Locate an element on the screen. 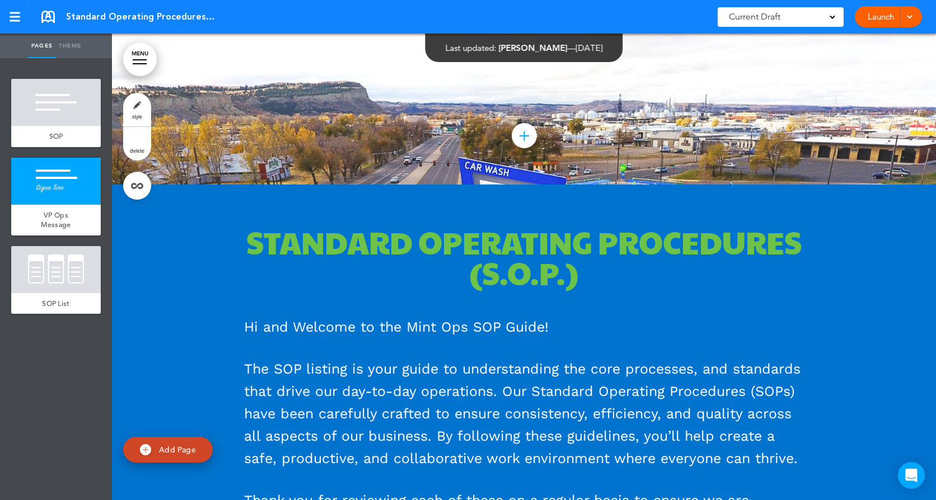  span: STANDARD OPERATING PROCEDURES (S.O.P.) is located at coordinates (524, 257).